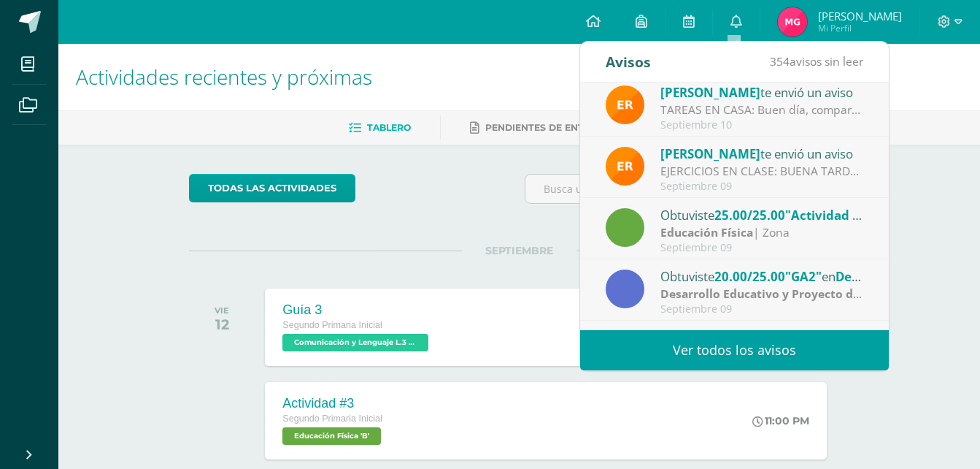  Describe the element at coordinates (774, 294) in the screenshot. I see `strong: Desarrollo Educativo y Proyecto de Vida` at that location.